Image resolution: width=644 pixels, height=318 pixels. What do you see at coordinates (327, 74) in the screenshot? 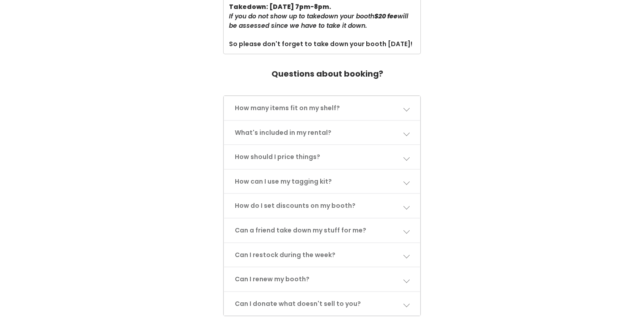
I see `h4: Questions about booking?` at bounding box center [327, 74].